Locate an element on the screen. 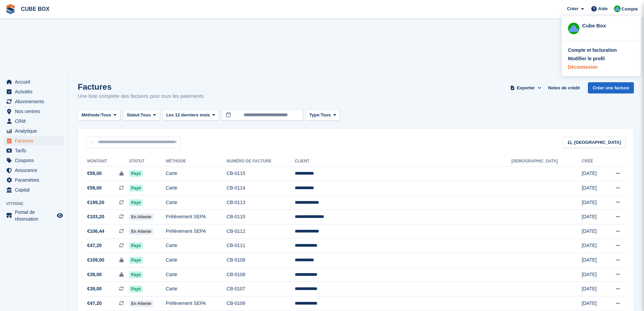 This screenshot has width=644, height=311. span: Nos centres is located at coordinates (35, 111).